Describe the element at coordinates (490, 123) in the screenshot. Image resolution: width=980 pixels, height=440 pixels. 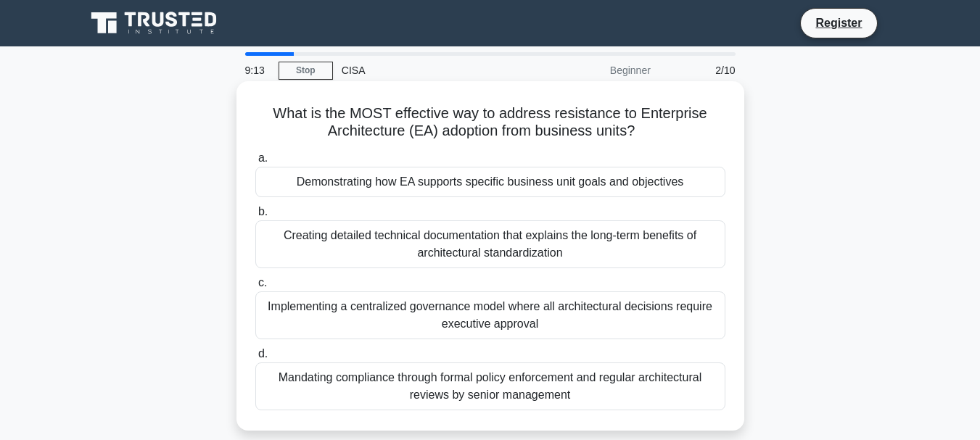
I see `h5: What is the MOST effective way to address resistance to Enterprise Architecture (EA) adoption fro...` at that location.